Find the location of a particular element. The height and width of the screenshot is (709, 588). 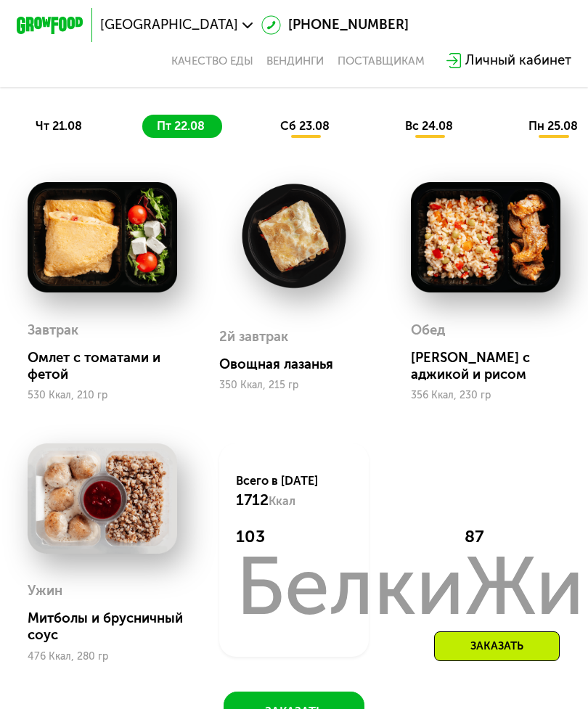

div: Обед is located at coordinates (427, 331).